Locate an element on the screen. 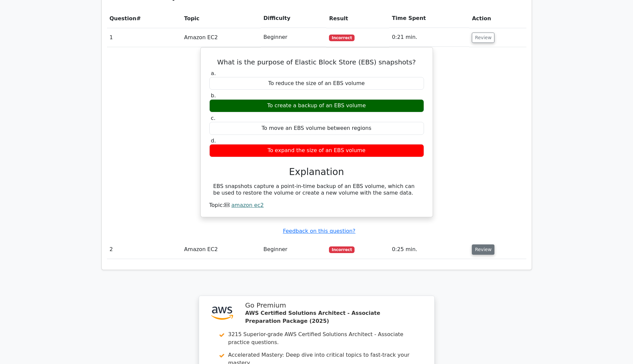 Image resolution: width=633 pixels, height=364 pixels. div: To move an EBS volume between regions is located at coordinates (317, 128).